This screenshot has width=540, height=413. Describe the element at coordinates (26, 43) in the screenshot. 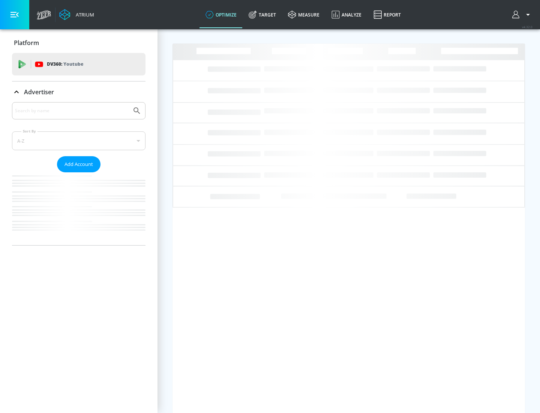

I see `p: Platform` at that location.